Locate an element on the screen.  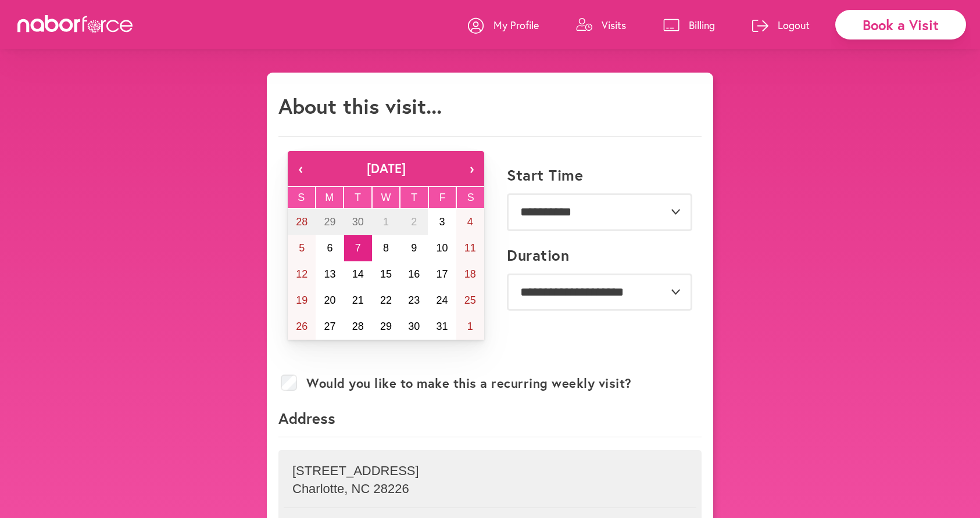
abbr: October 4, 2025 is located at coordinates (470, 222).